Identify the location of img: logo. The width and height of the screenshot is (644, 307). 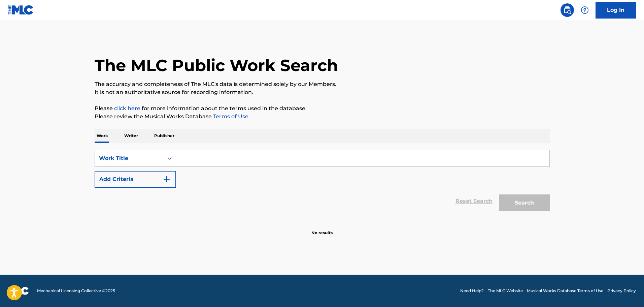
(19, 291).